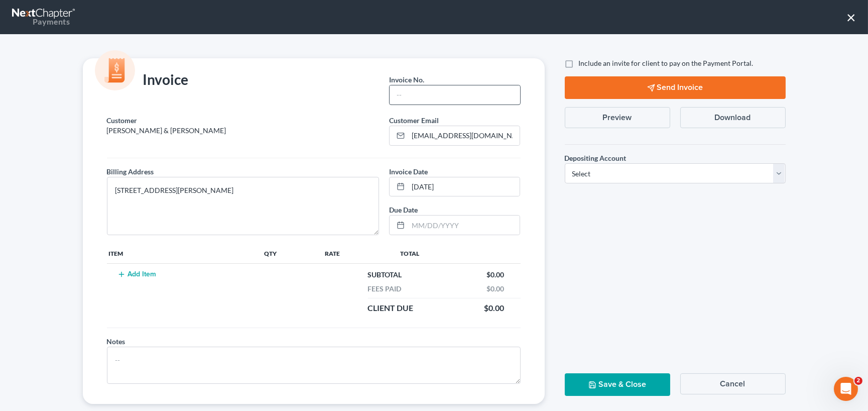  Describe the element at coordinates (733, 384) in the screenshot. I see `button: Cancel` at that location.